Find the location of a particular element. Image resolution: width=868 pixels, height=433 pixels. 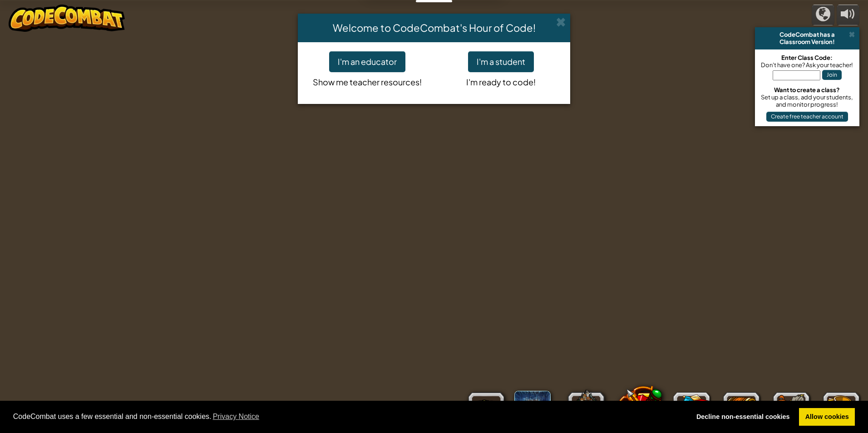

p: I'm ready to code! is located at coordinates (501, 80).